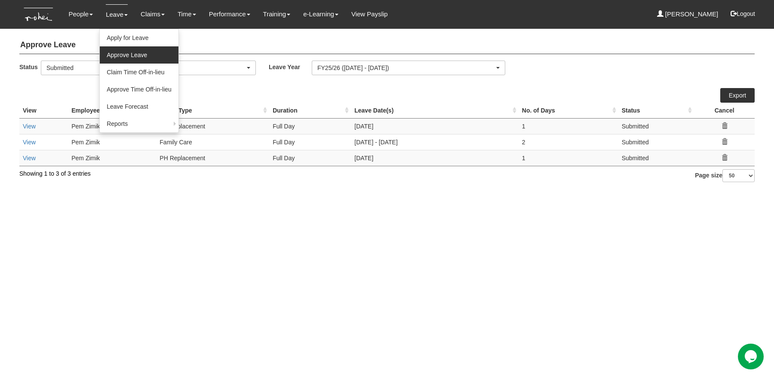 This screenshot has width=774, height=378. I want to click on th: Leave Date(s) : activate to sort column ascending, so click(435, 111).